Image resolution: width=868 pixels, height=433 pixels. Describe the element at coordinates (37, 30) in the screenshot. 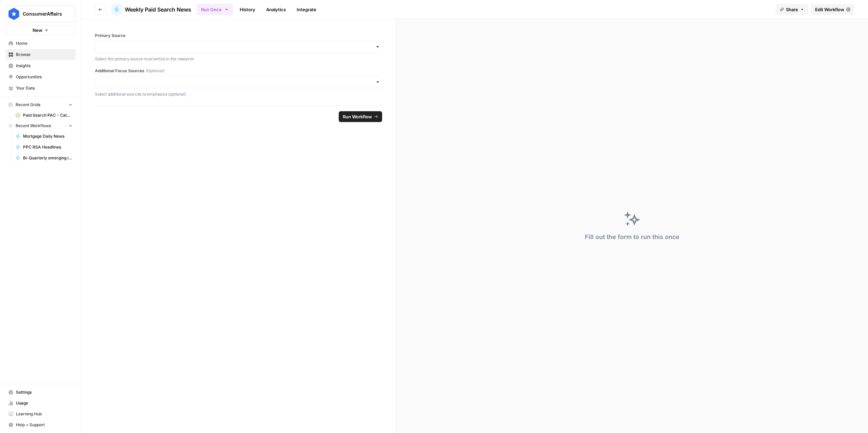

I see `span: New` at that location.